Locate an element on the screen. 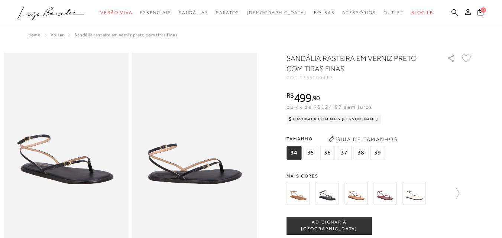 The width and height of the screenshot is (502, 238). span: Voltar is located at coordinates (57, 35).